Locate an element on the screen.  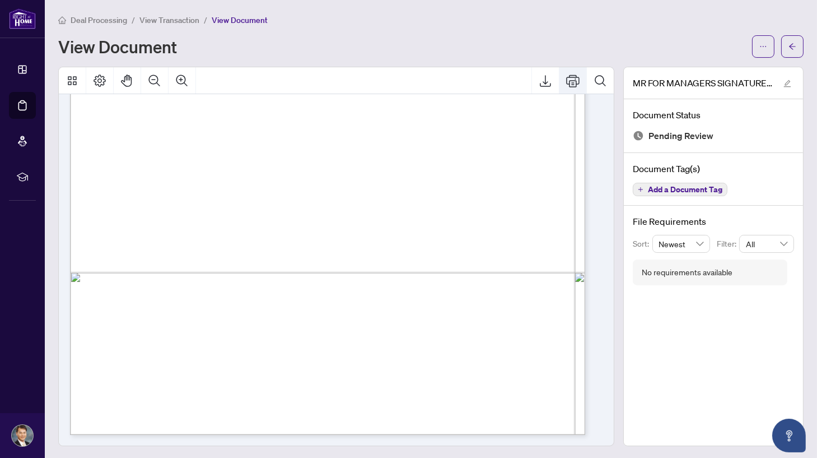
span: home is located at coordinates (62, 20).